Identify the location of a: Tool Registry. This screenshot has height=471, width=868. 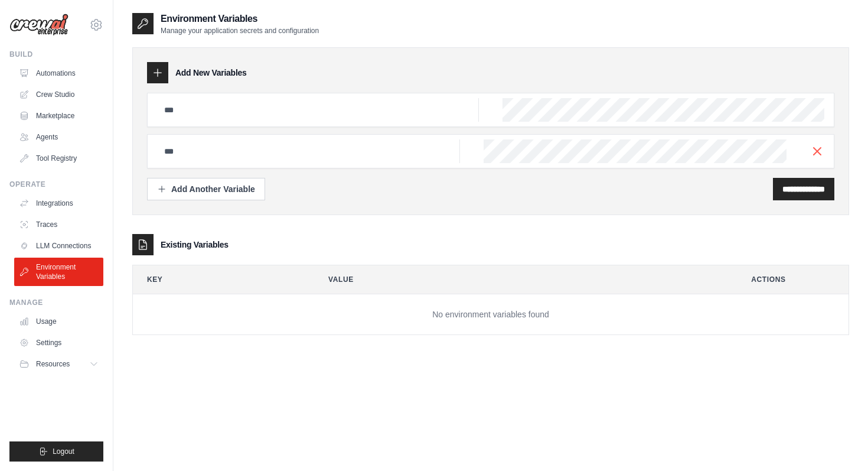
(58, 159).